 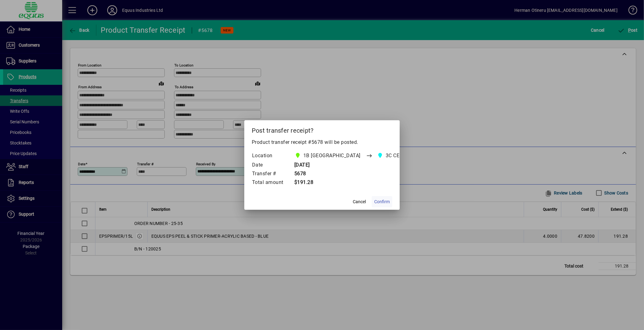 I want to click on td: Transfer #, so click(x=271, y=174).